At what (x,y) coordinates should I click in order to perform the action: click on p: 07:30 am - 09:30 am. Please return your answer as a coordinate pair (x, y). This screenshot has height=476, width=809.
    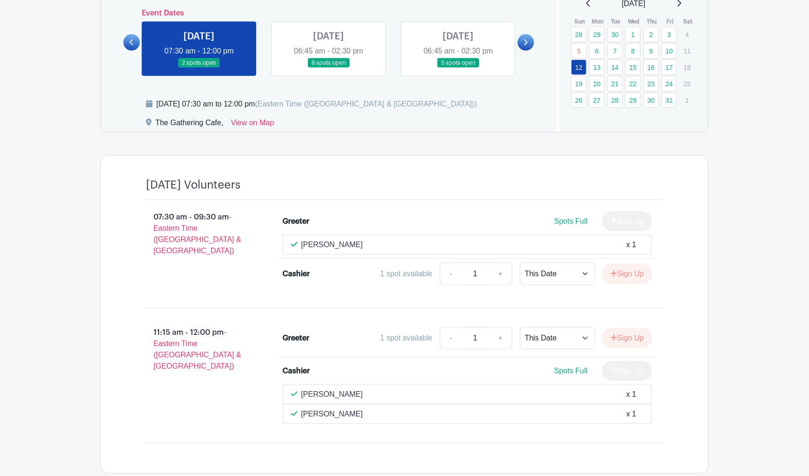
    Looking at the image, I should click on (199, 234).